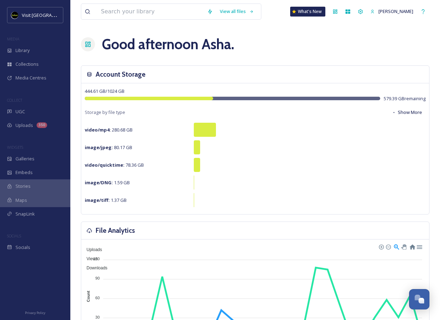  I want to click on div: Keywords by Traffic, so click(98, 44).